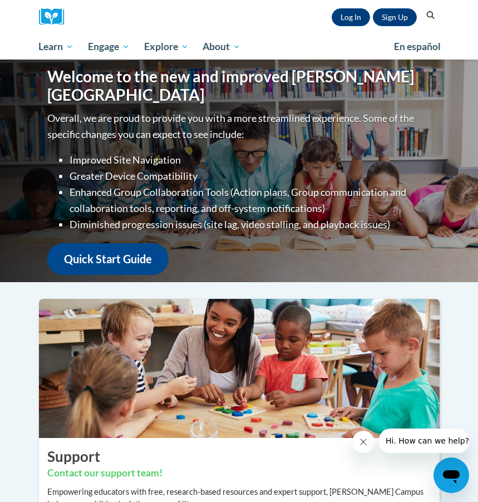  I want to click on span: En español, so click(417, 46).